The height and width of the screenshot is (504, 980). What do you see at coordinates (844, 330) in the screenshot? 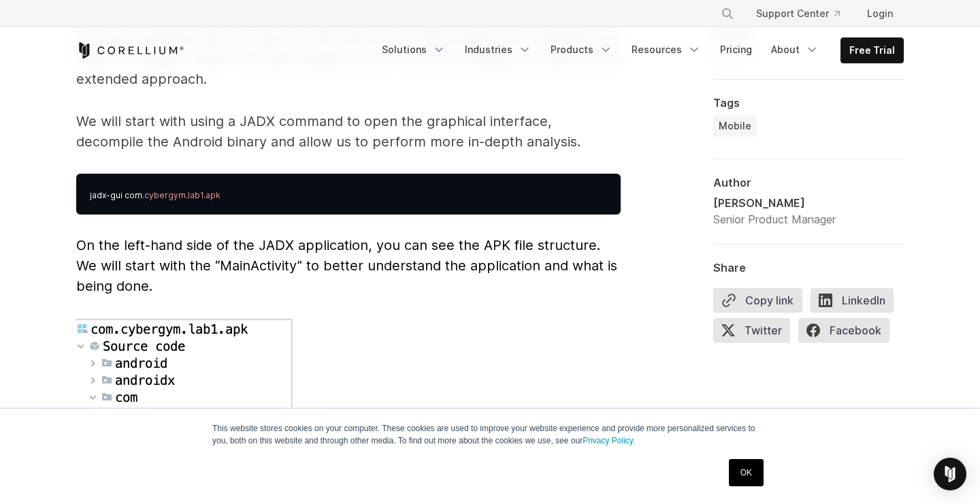
I see `span: Facebook` at bounding box center [844, 330].